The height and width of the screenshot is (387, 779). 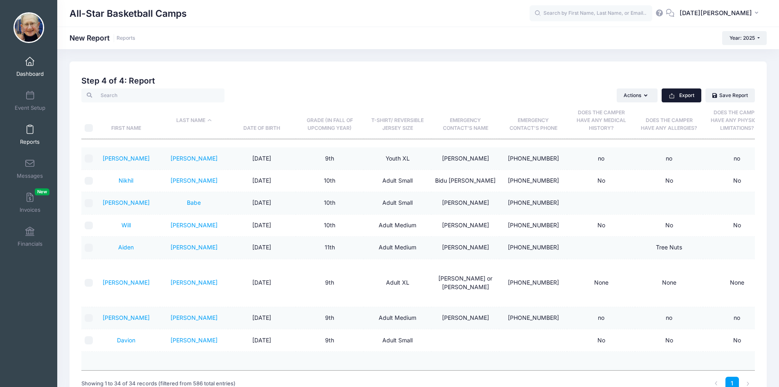 I want to click on span: Year: 2025, so click(x=743, y=38).